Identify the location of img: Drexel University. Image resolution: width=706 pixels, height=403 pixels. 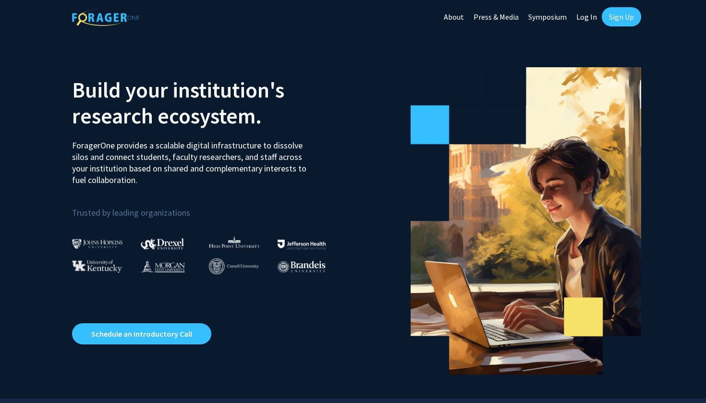
(162, 243).